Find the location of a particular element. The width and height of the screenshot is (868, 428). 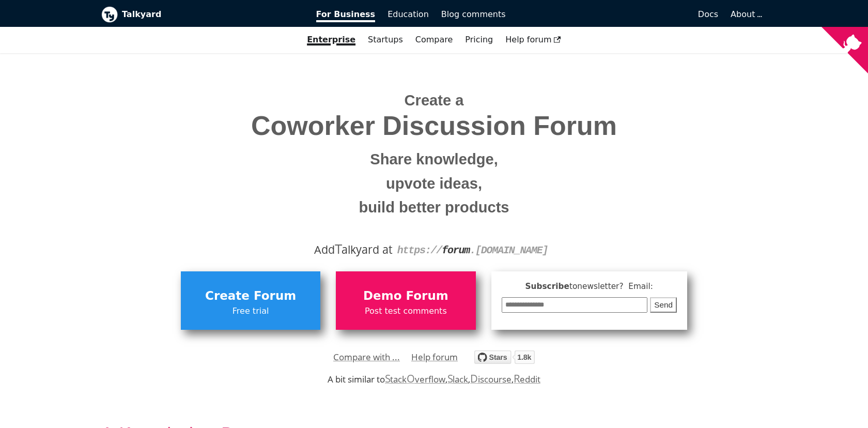

span: T is located at coordinates (338, 249).